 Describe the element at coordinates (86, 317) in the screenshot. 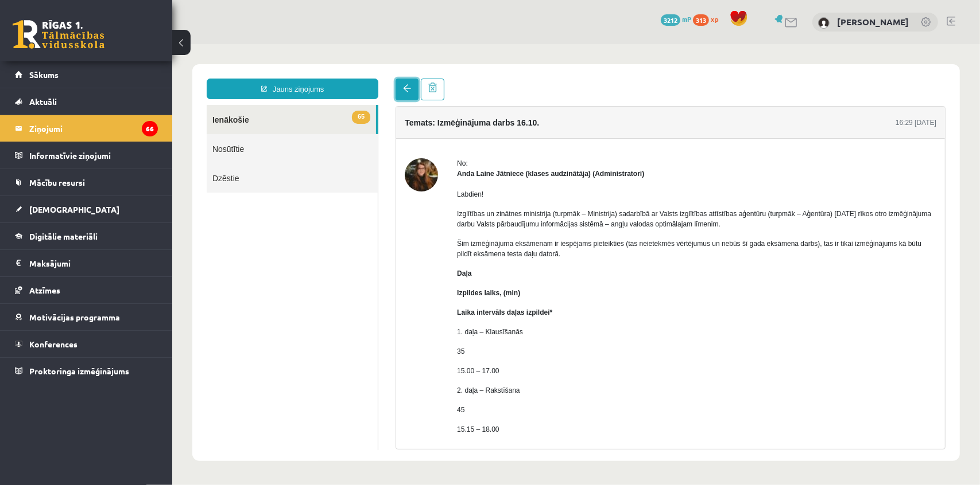

I see `a: Motivācijas programma` at that location.